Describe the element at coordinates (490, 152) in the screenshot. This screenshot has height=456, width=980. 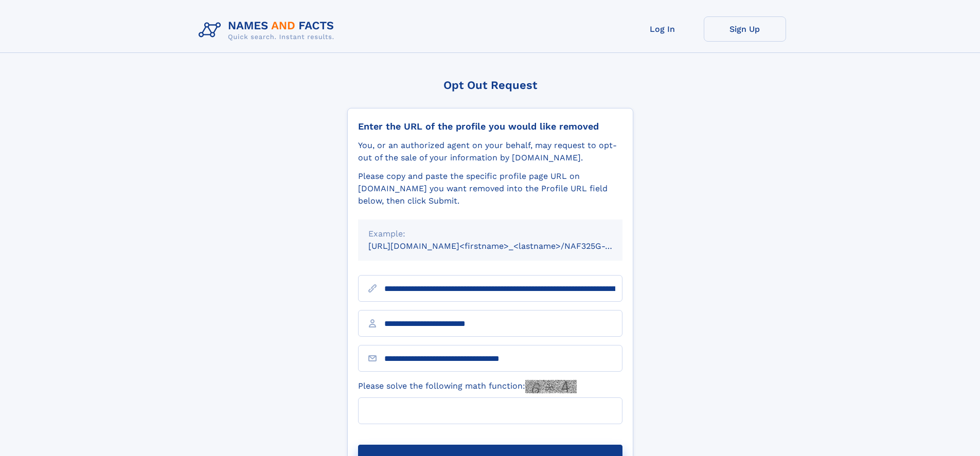
I see `div: You, or an authorized agent on your behalf, may request to opt-out of the sale of your informatio...` at that location.